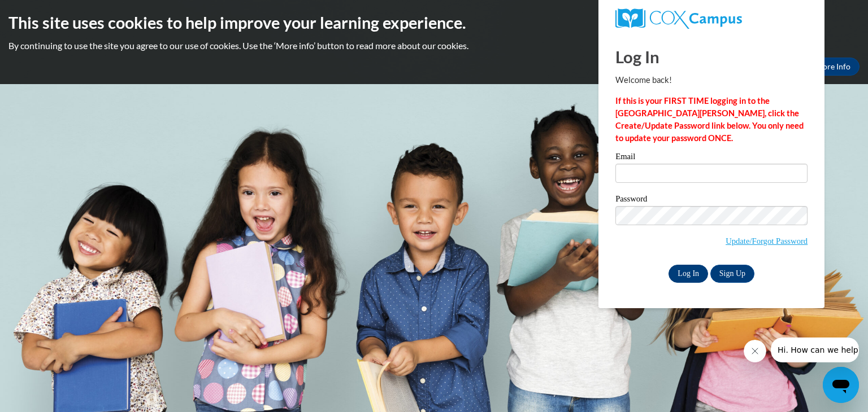  What do you see at coordinates (833, 67) in the screenshot?
I see `a: More Info` at bounding box center [833, 67].